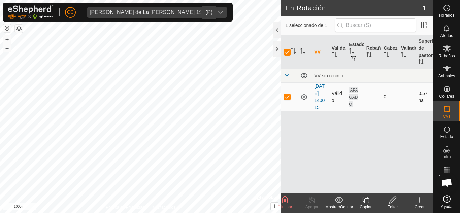 This screenshot has width=460, height=213. Describe the element at coordinates (310, 25) in the screenshot. I see `span: 1 seleccionado de 1` at that location.